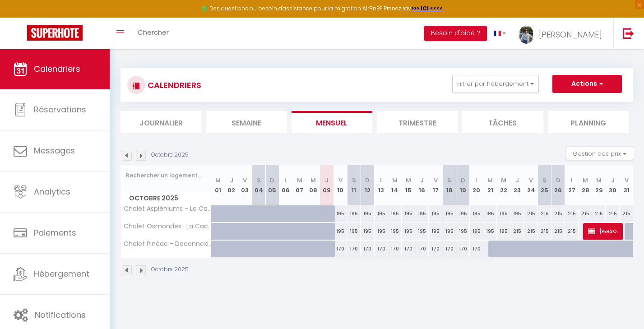 The image size is (644, 329). Describe the element at coordinates (54, 32) in the screenshot. I see `img: Super Booking` at that location.